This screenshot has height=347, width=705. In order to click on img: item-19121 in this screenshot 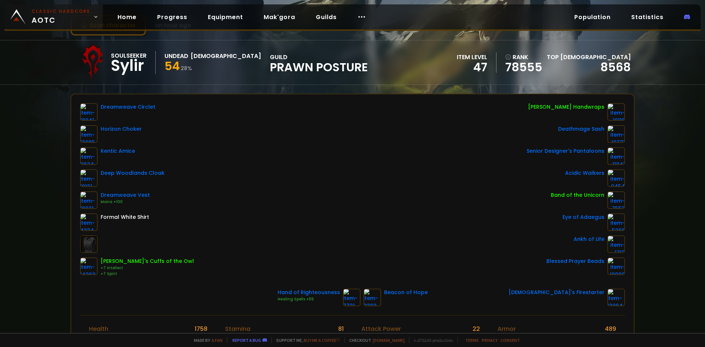, I will do `click(89, 178)`.